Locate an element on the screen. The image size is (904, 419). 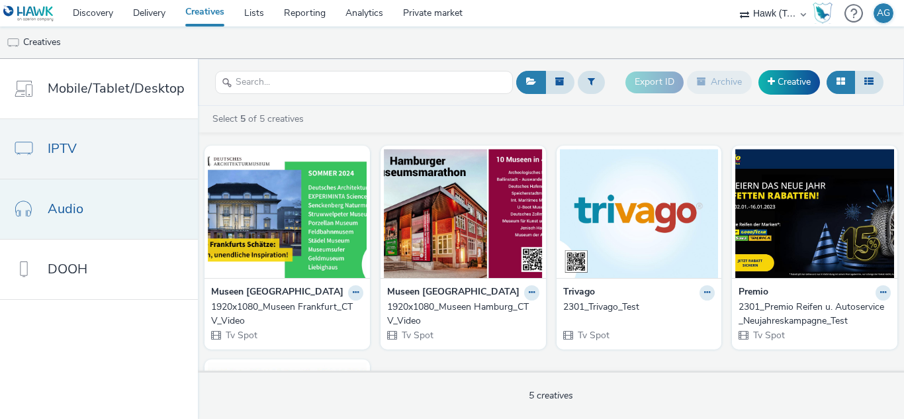
a: Hawk Academy is located at coordinates (826, 13).